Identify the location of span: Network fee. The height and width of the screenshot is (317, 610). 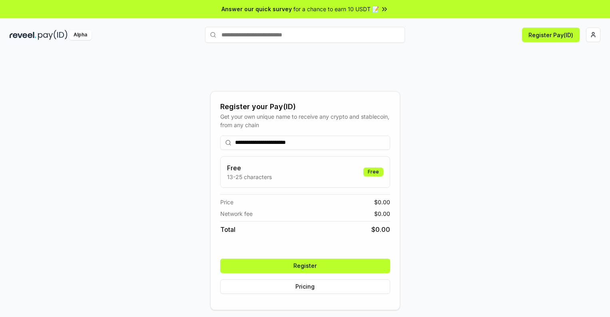
(236, 213).